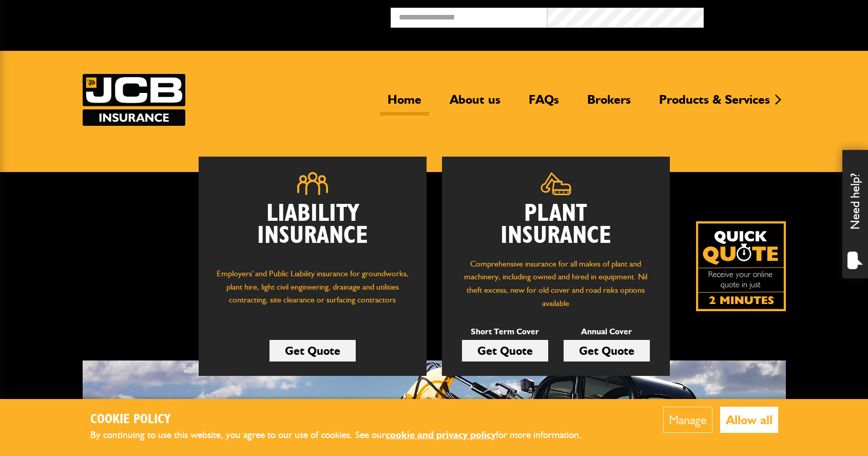 Image resolution: width=868 pixels, height=456 pixels. I want to click on p: Employers' and Public Liability insurance for groundworks, plant hire, light civil engineering, d..., so click(313, 292).